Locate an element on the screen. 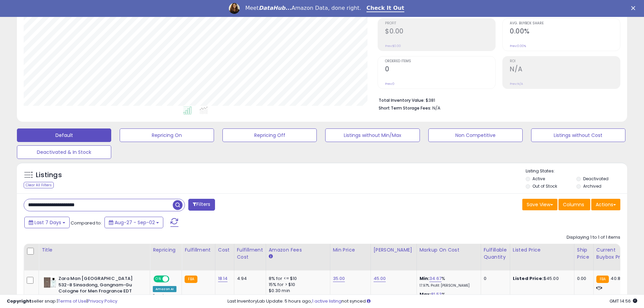 This screenshot has height=308, width=644. button: Repricing On is located at coordinates (167, 136).